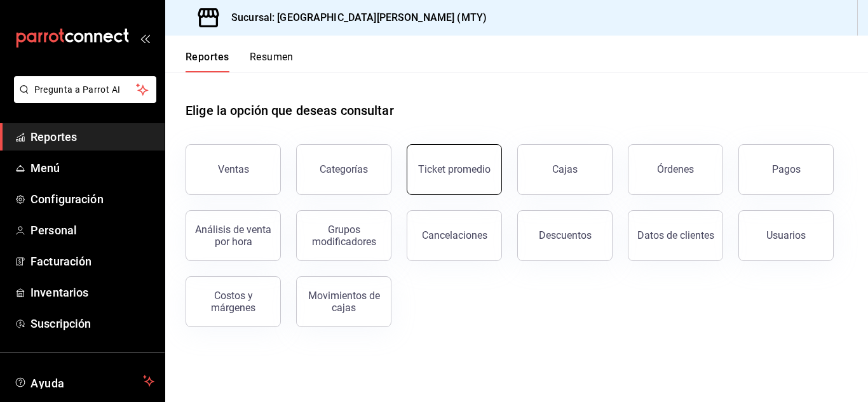 The width and height of the screenshot is (868, 402). What do you see at coordinates (85, 90) in the screenshot?
I see `span: Pregunta a Parrot AI` at bounding box center [85, 90].